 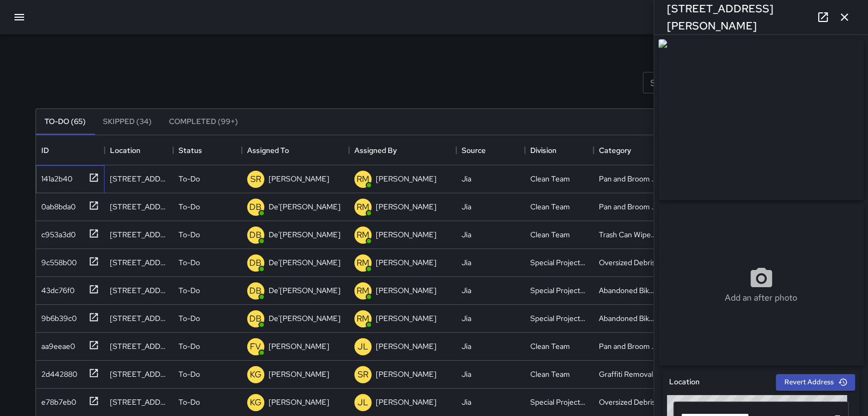 What do you see at coordinates (255, 179) in the screenshot?
I see `p: SR` at bounding box center [255, 179].